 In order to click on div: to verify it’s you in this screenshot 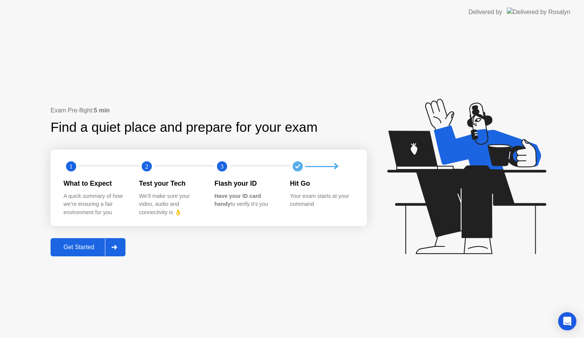, I will do `click(246, 200)`.